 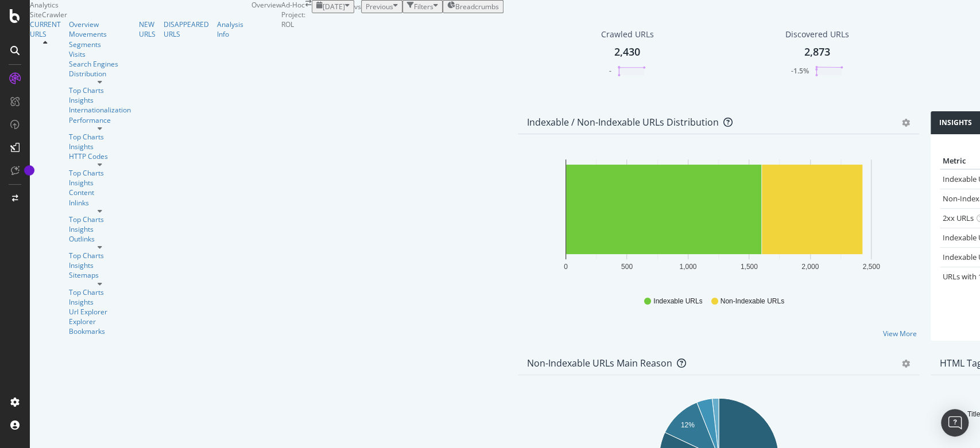 I want to click on div: Distribution, so click(x=100, y=73).